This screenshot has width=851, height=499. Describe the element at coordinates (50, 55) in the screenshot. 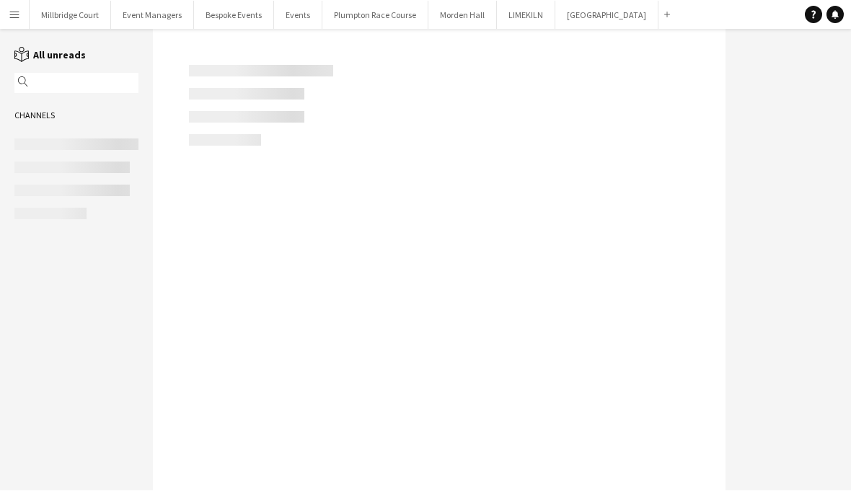

I see `a: All unreads` at that location.